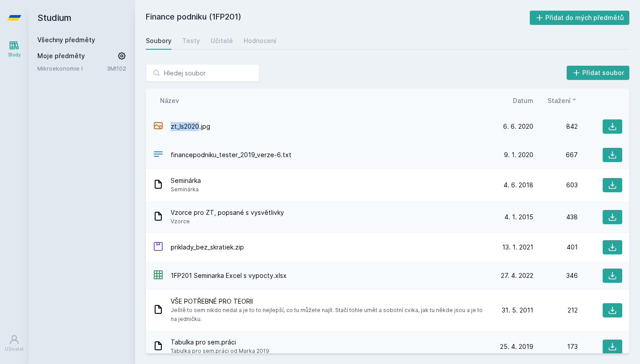  I want to click on div: Study, so click(14, 55).